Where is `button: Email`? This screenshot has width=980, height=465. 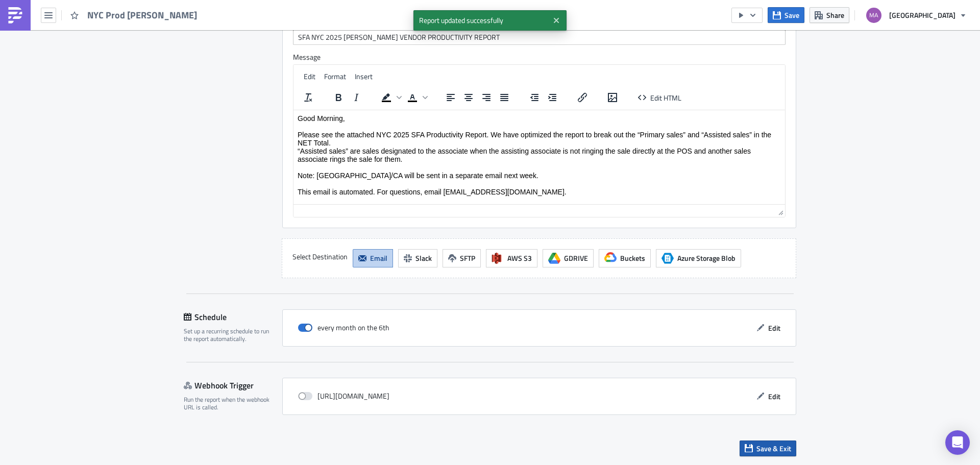 button: Email is located at coordinates (373, 258).